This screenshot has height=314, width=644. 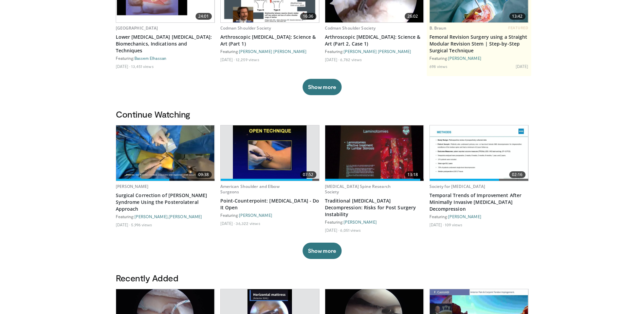 I want to click on li: 13,451 views, so click(x=142, y=66).